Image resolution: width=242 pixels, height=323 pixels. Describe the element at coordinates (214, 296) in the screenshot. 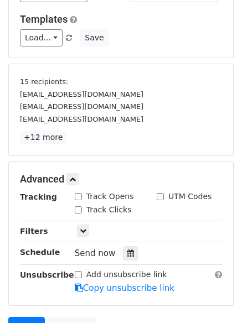

I see `div: Chat Widget` at that location.